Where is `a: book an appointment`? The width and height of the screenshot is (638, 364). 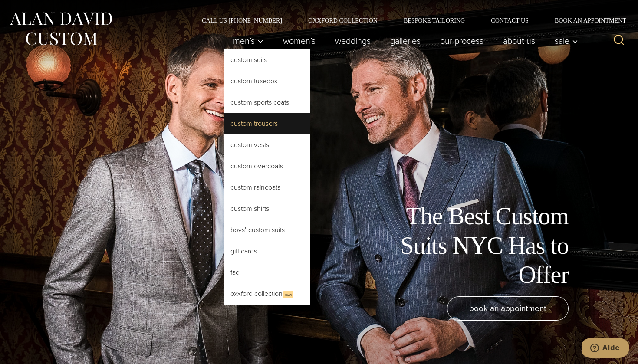
a: book an appointment is located at coordinates (508, 308).